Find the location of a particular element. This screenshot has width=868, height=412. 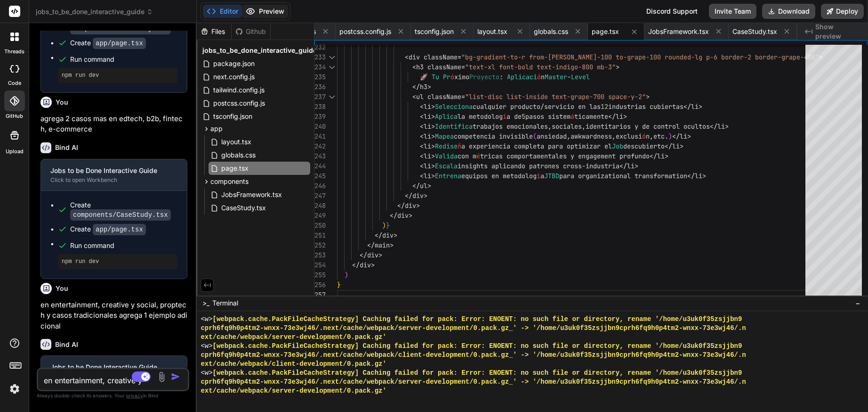

div: Create is located at coordinates (108, 229).